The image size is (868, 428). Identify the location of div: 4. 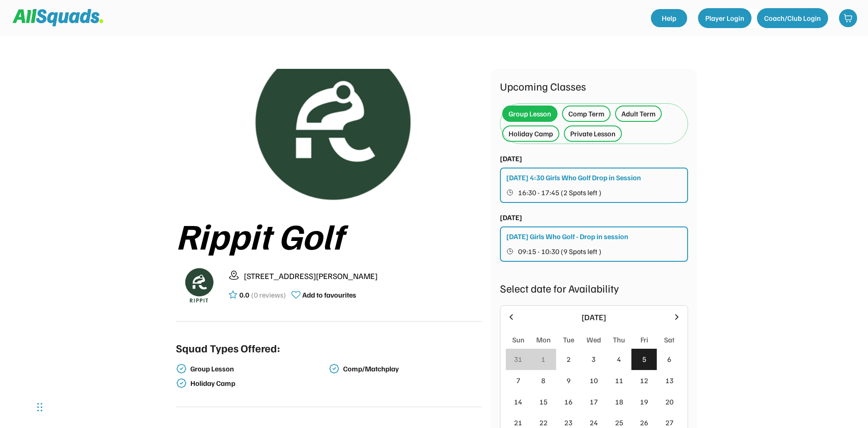
(619, 359).